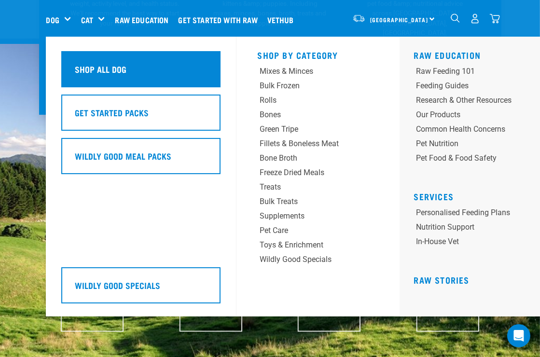 This screenshot has width=540, height=357. I want to click on a: Fillets & Boneless Meat, so click(318, 145).